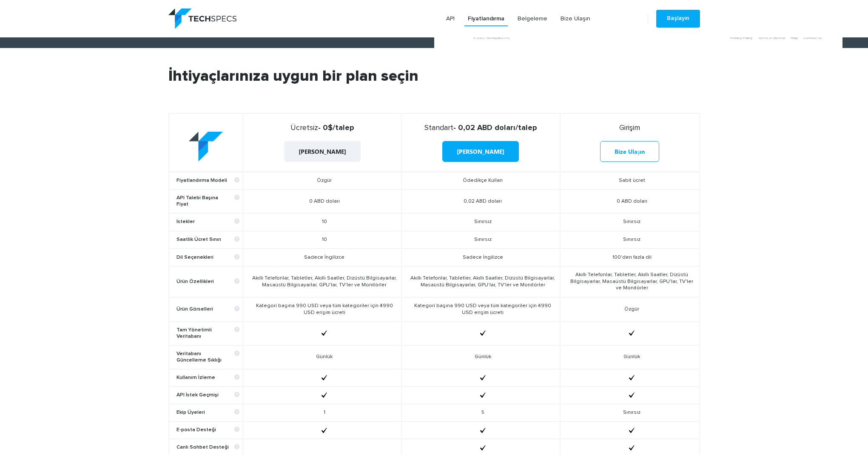 This screenshot has width=868, height=455. Describe the element at coordinates (194, 333) in the screenshot. I see `font: Tam Yönetimli Veritabanı` at that location.